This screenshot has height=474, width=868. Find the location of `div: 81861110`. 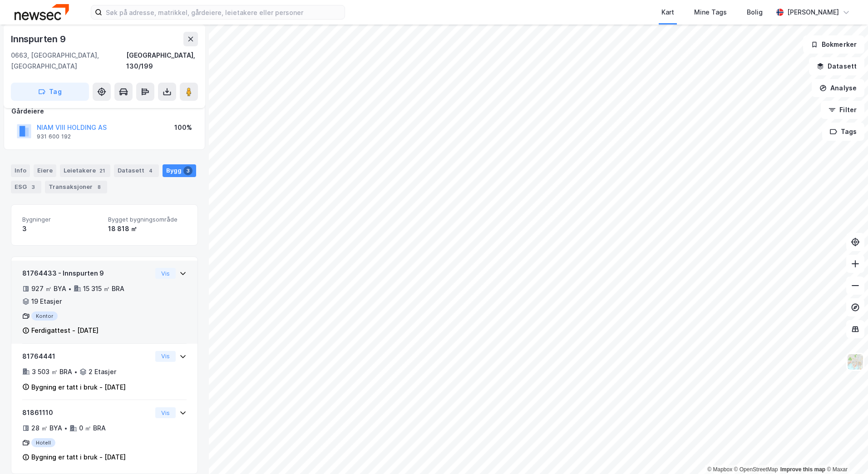

div: 81861110 is located at coordinates (87, 413).